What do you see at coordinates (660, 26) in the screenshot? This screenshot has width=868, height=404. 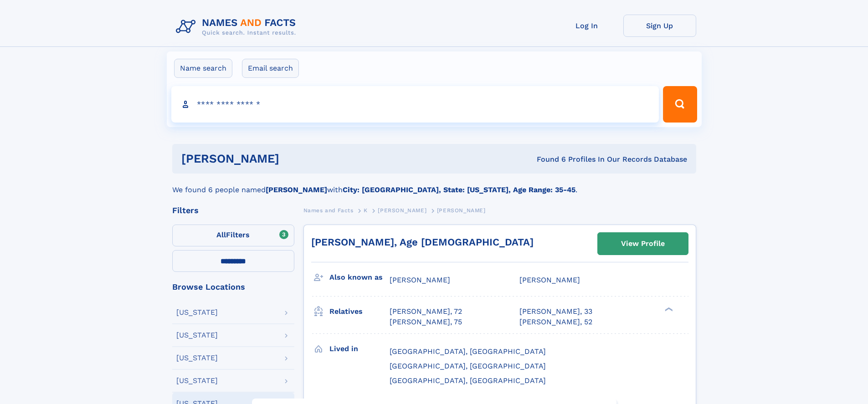 I see `a: Sign Up` at bounding box center [660, 26].